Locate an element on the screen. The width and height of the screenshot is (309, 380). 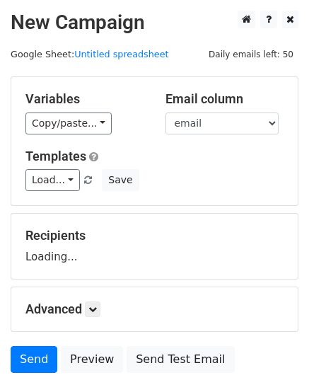
div: Loading... is located at coordinates (154, 246).